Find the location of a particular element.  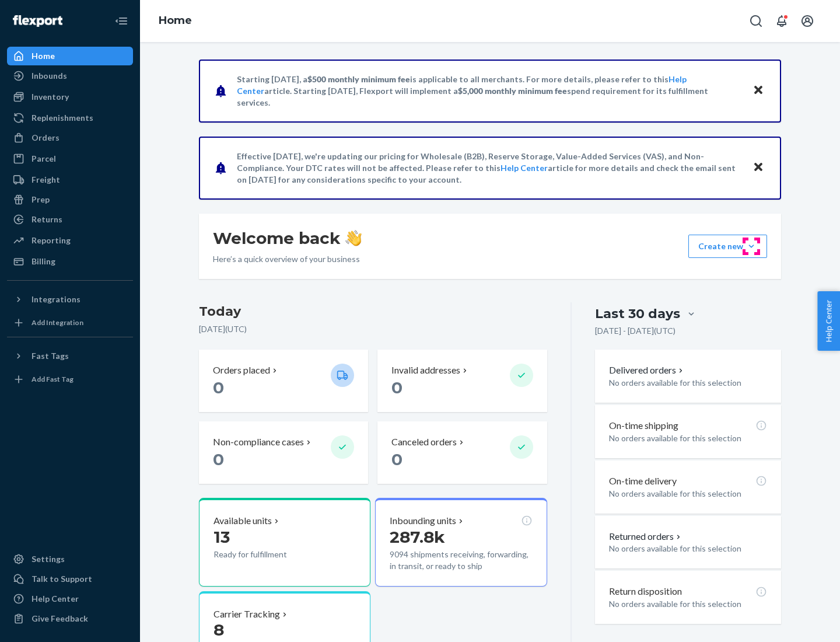

a: Orders is located at coordinates (70, 137).